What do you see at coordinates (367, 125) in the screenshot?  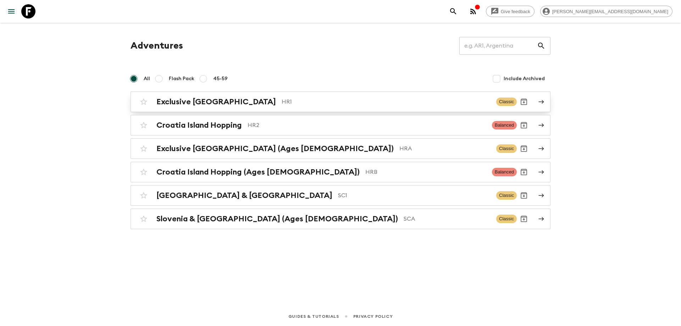 I see `p: HR2` at bounding box center [367, 125].